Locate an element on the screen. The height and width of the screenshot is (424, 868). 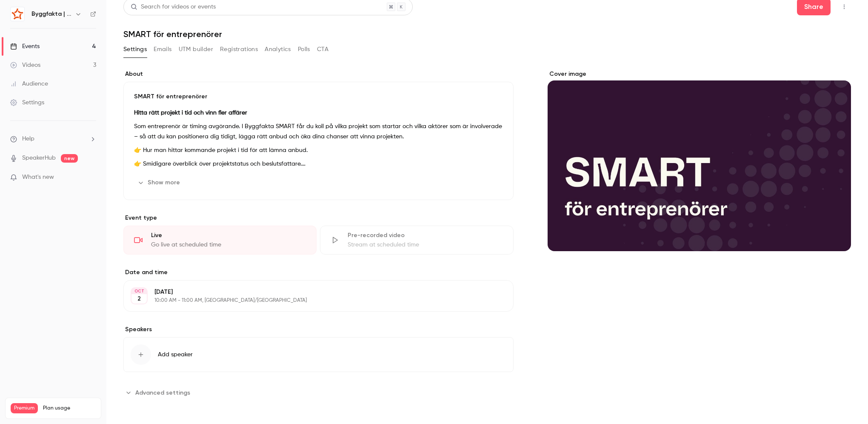
button: Advanced settings is located at coordinates (159, 392).